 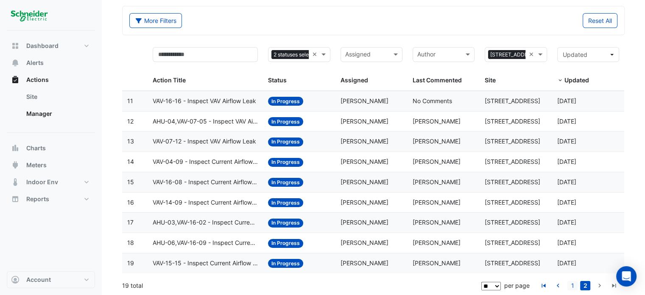 I want to click on app-icon: Indoor Env, so click(x=15, y=182).